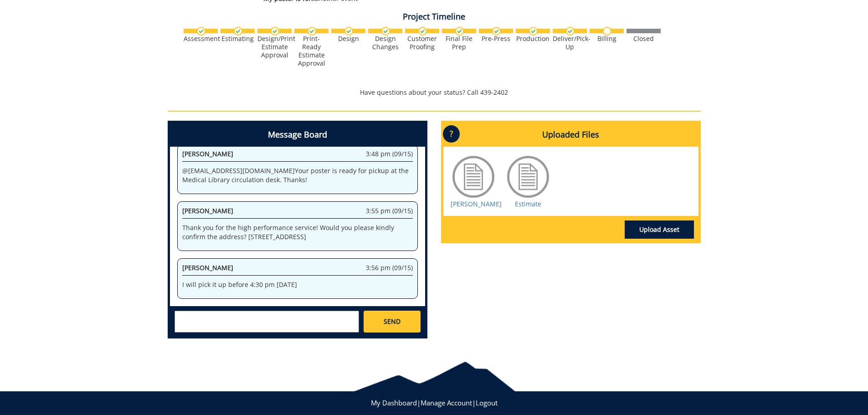 Image resolution: width=868 pixels, height=415 pixels. Describe the element at coordinates (434, 17) in the screenshot. I see `h4: Project Timeline` at that location.